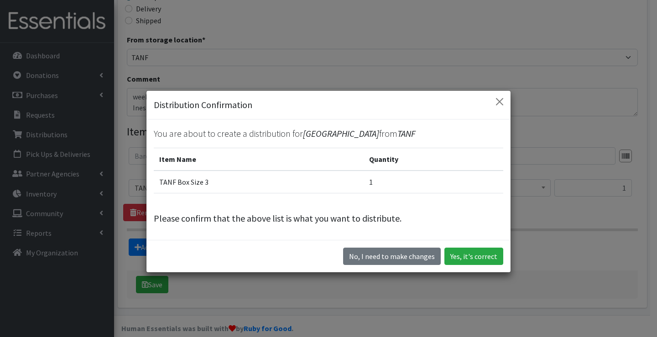  I want to click on th: Item Name, so click(259, 159).